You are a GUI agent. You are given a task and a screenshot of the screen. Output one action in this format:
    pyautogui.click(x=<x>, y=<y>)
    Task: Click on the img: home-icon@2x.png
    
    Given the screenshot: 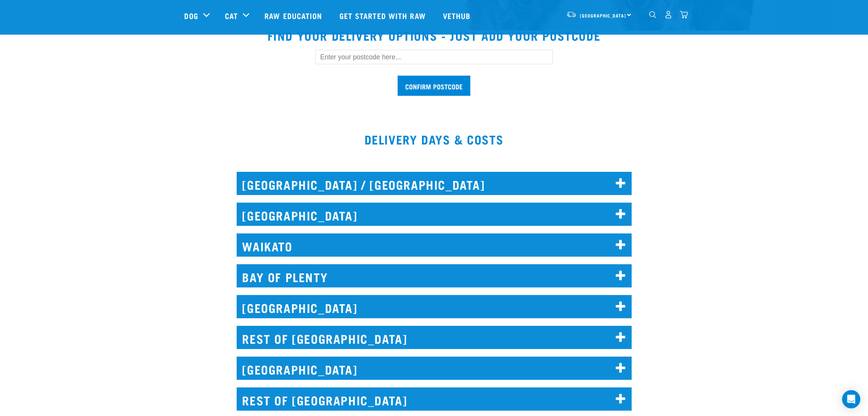 What is the action you would take?
    pyautogui.click(x=684, y=15)
    